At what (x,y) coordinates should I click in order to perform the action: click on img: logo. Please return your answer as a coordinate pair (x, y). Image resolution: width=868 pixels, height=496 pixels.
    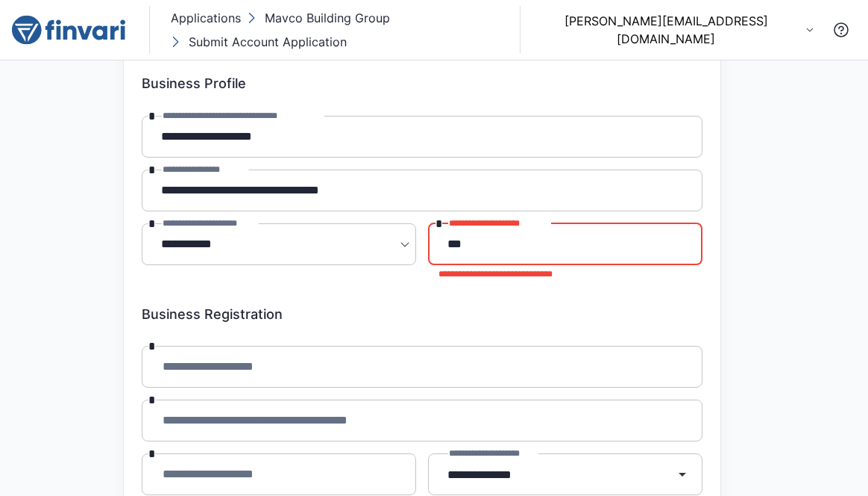
    Looking at the image, I should click on (69, 30).